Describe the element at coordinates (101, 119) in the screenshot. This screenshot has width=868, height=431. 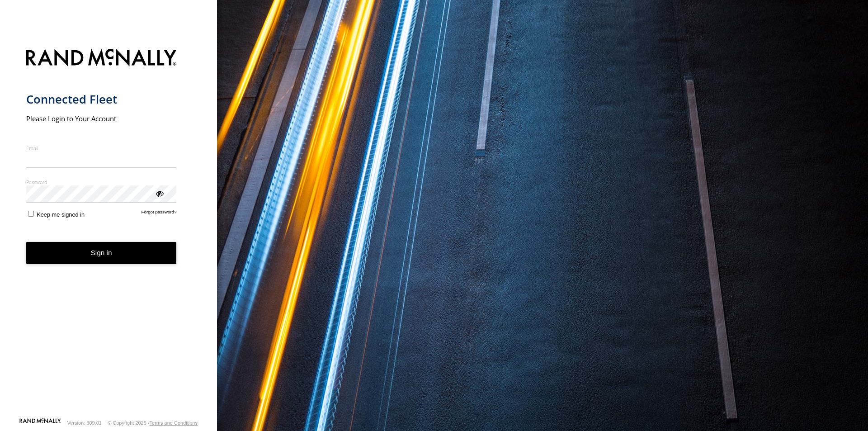
I see `h2: Please Login to Your Account` at that location.